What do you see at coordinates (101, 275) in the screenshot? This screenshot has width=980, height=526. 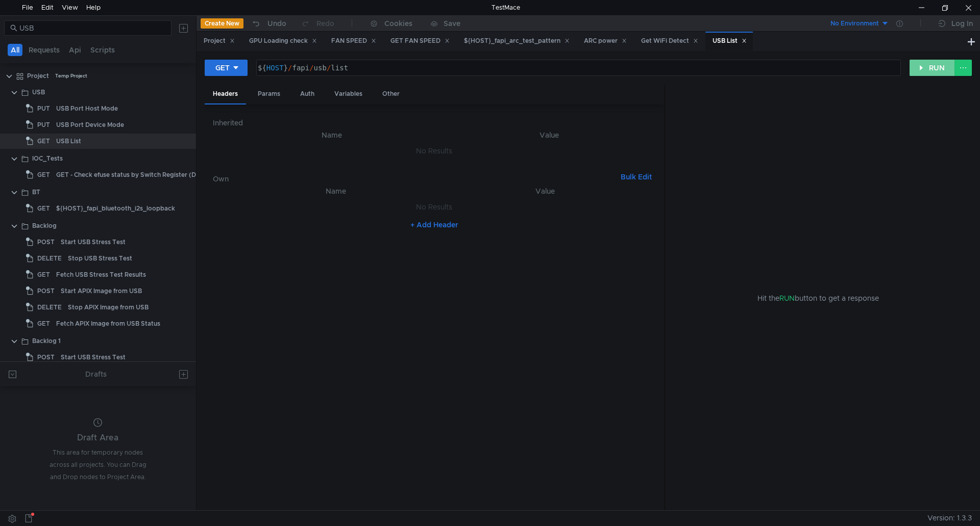 I see `div: Fetch USB Stress Test Results` at bounding box center [101, 275].